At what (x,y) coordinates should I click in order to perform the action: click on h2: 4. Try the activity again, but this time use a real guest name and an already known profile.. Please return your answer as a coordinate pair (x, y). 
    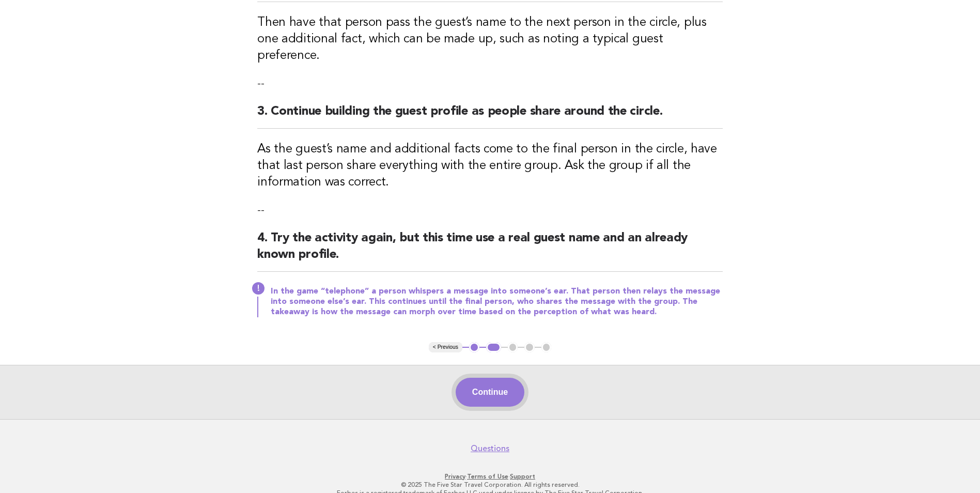
    Looking at the image, I should click on (490, 250).